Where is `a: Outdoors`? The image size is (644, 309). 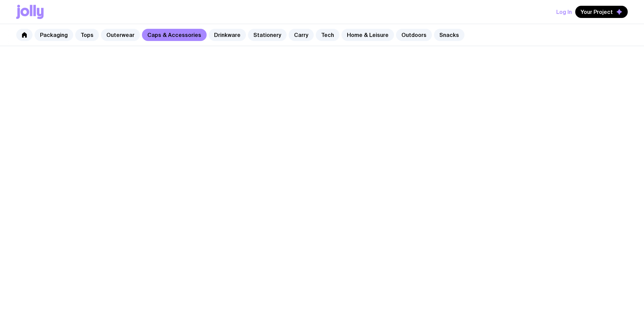 a: Outdoors is located at coordinates (414, 35).